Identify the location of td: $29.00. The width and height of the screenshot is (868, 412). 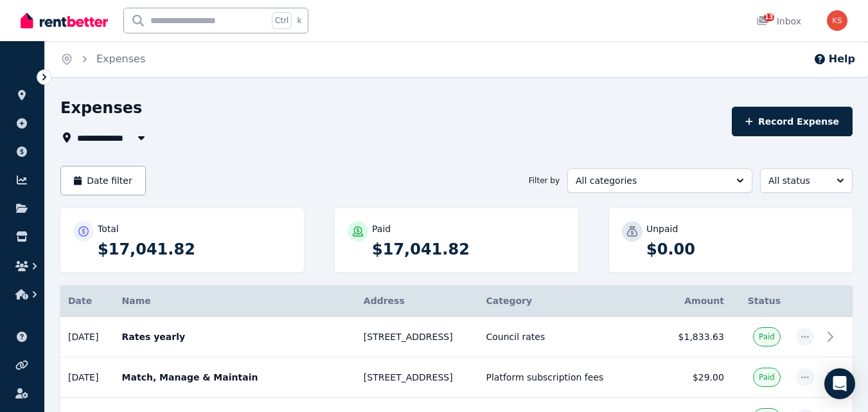
(696, 378).